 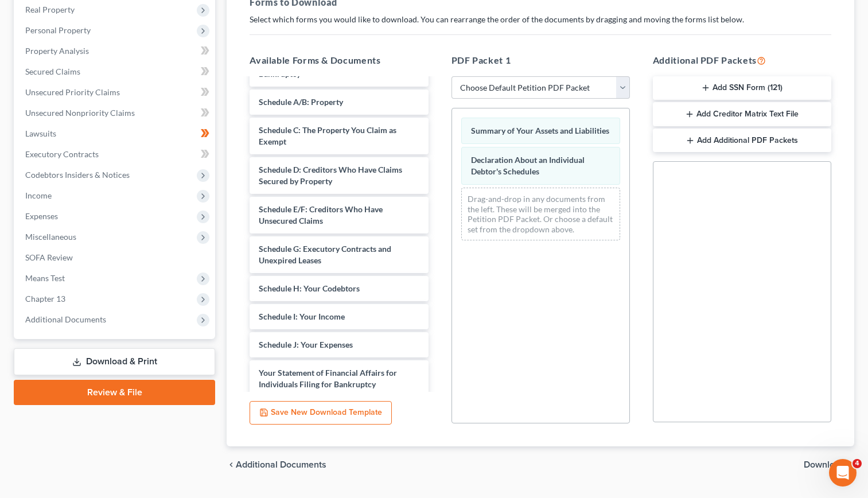 I want to click on span: Schedule E/F: Creditors Who Have Unsecured Claims, so click(x=320, y=215).